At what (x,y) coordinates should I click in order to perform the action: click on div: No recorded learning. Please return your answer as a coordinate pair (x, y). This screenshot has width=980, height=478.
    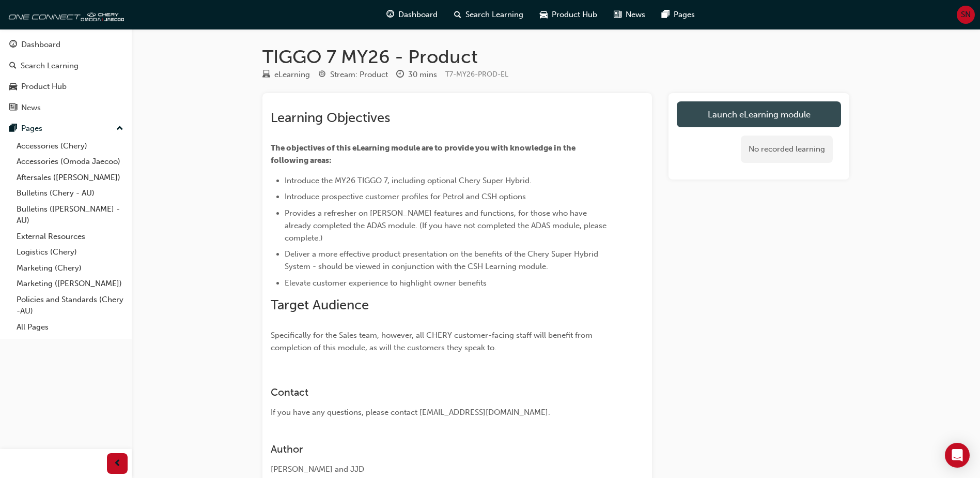
    Looking at the image, I should click on (787, 149).